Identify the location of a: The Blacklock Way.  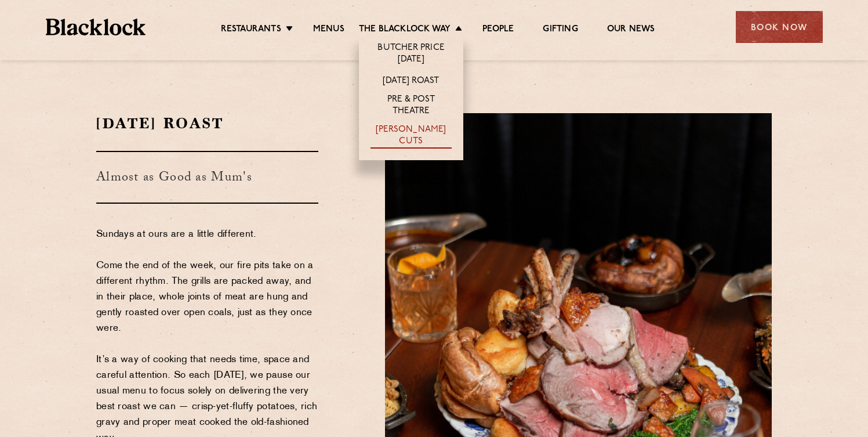
(405, 30).